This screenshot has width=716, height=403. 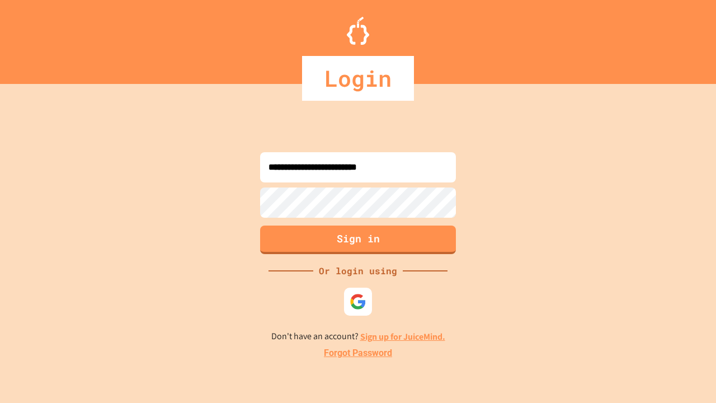 I want to click on img: google-icon.svg, so click(x=358, y=302).